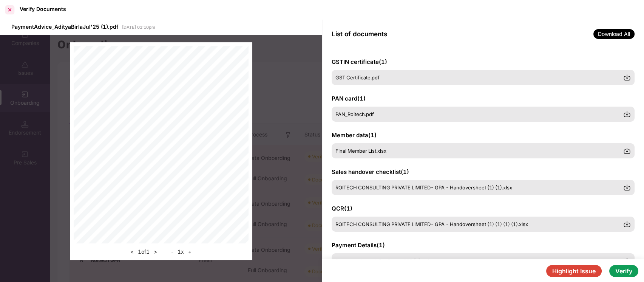  Describe the element at coordinates (143, 252) in the screenshot. I see `div: 1 of 1` at that location.